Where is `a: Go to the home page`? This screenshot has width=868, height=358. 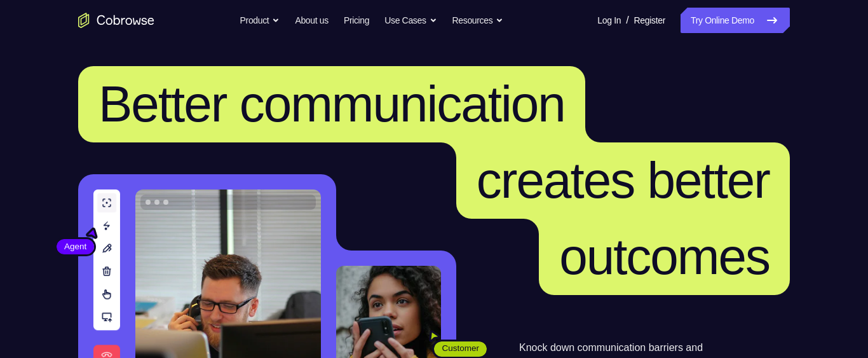
a: Go to the home page is located at coordinates (116, 21).